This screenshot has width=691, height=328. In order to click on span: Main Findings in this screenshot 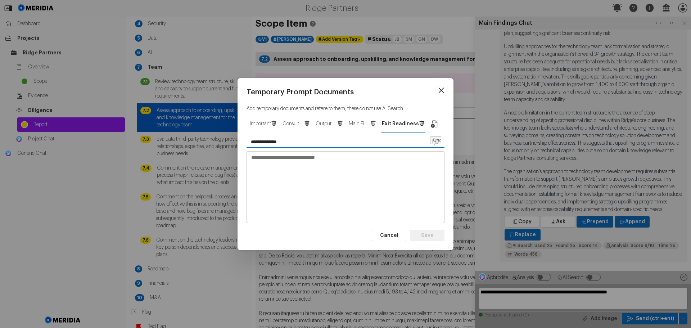, I will do `click(359, 124)`.